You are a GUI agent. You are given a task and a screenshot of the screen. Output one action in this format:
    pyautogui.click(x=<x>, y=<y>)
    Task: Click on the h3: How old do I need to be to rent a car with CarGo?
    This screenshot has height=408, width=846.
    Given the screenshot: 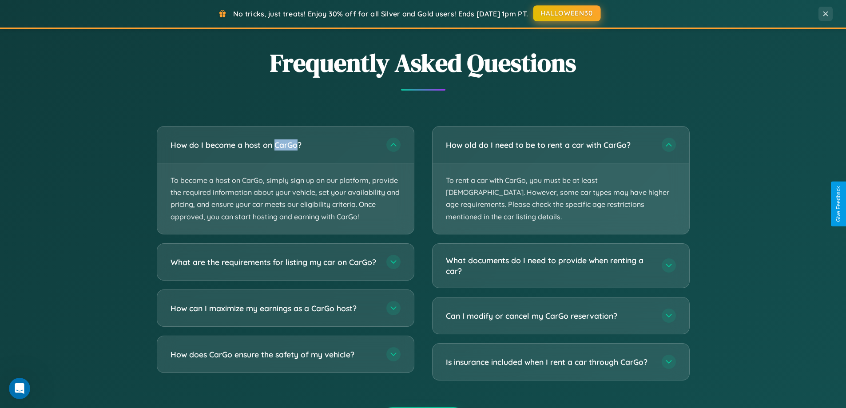 What is the action you would take?
    pyautogui.click(x=550, y=145)
    